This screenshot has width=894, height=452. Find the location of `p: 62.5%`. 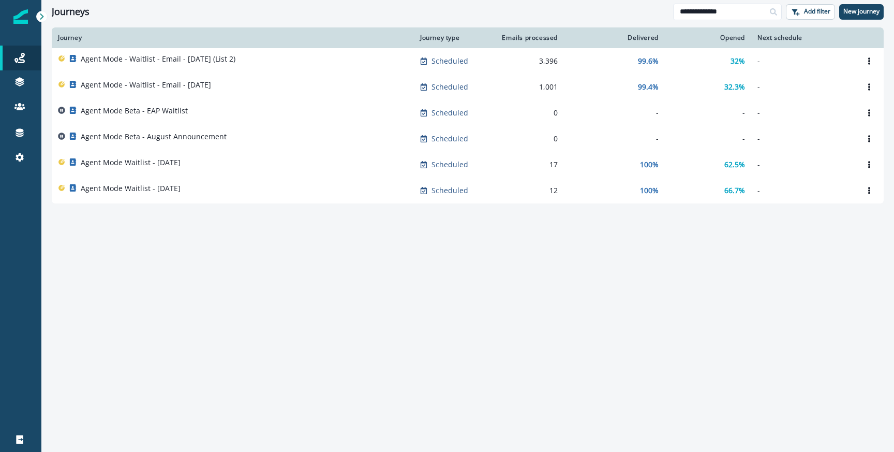

p: 62.5% is located at coordinates (735, 165).